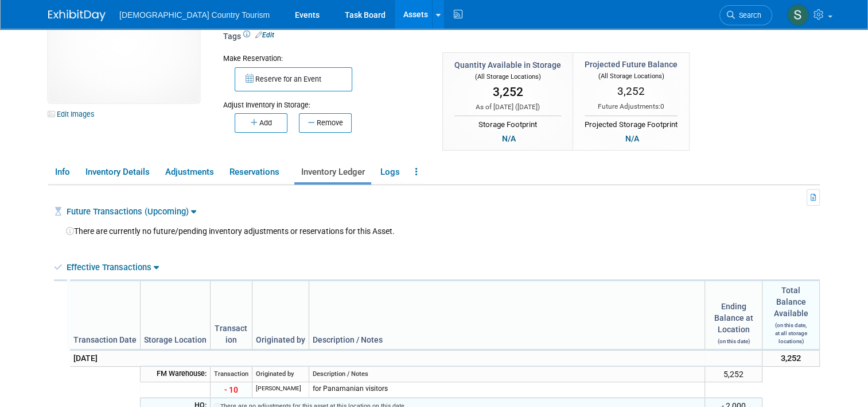 This screenshot has width=868, height=407. What do you see at coordinates (508, 123) in the screenshot?
I see `div: Storage Footprint` at bounding box center [508, 123].